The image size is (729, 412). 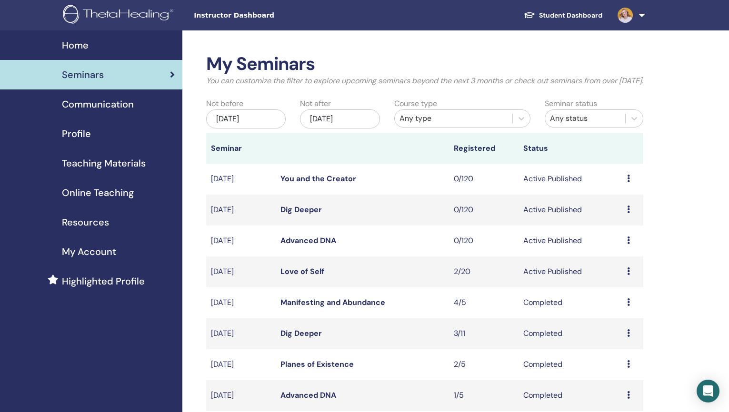 I want to click on span: Communication, so click(x=98, y=104).